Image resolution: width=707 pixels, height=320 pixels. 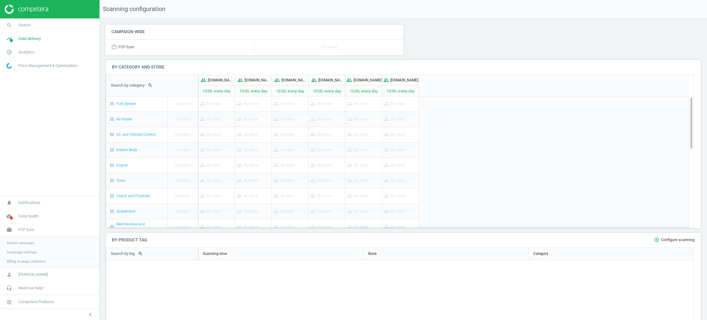 I want to click on div: Fuel System, so click(x=137, y=104).